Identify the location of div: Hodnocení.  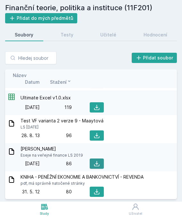
(155, 35).